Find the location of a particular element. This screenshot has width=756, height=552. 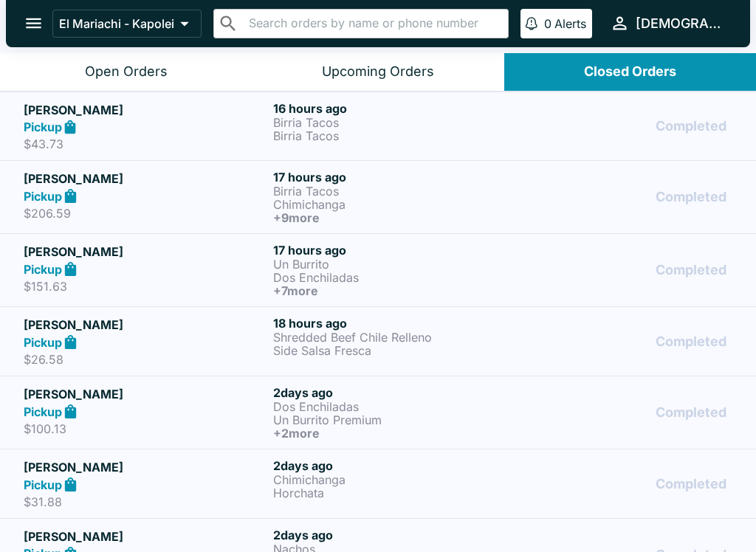

p: $26.58 is located at coordinates (145, 360).